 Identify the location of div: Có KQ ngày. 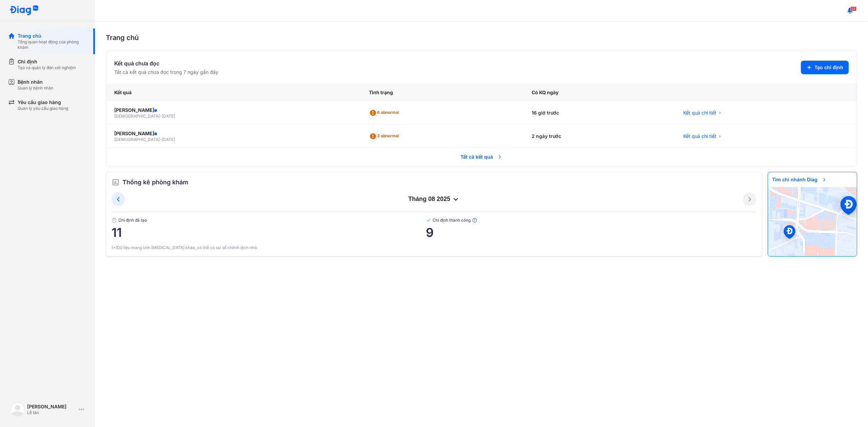
(600, 93).